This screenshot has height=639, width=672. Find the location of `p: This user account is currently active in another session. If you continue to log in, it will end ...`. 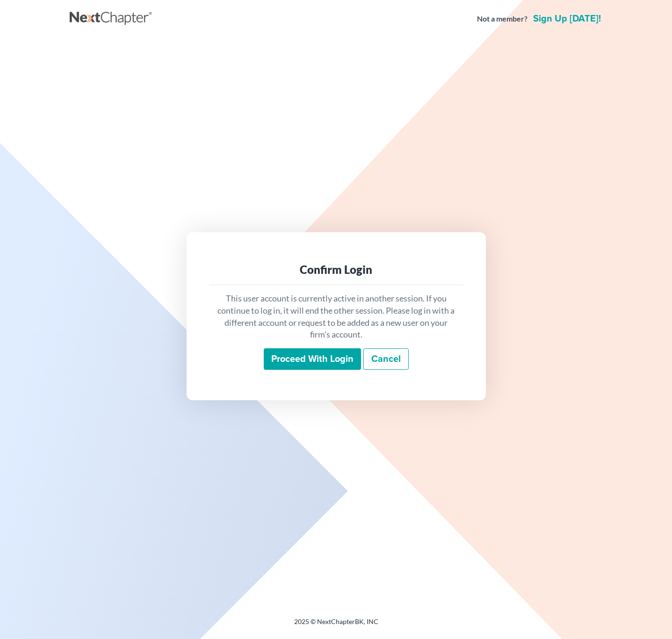

p: This user account is currently active in another session. If you continue to log in, it will end ... is located at coordinates (336, 317).